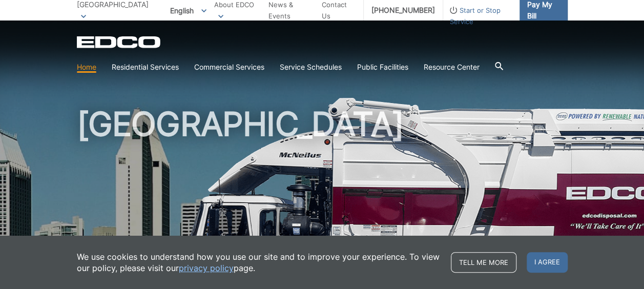  What do you see at coordinates (145, 67) in the screenshot?
I see `a: Residential Services` at bounding box center [145, 67].